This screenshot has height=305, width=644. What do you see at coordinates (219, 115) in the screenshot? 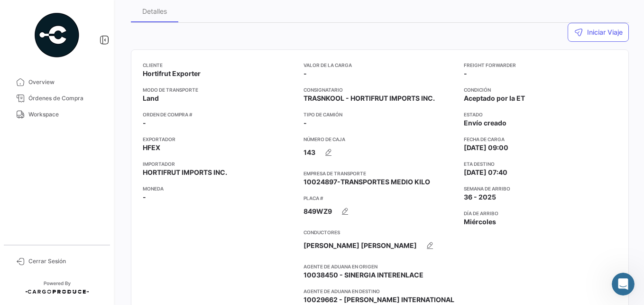
I see `app-card-info-title: Orden de Compra #` at bounding box center [219, 115].